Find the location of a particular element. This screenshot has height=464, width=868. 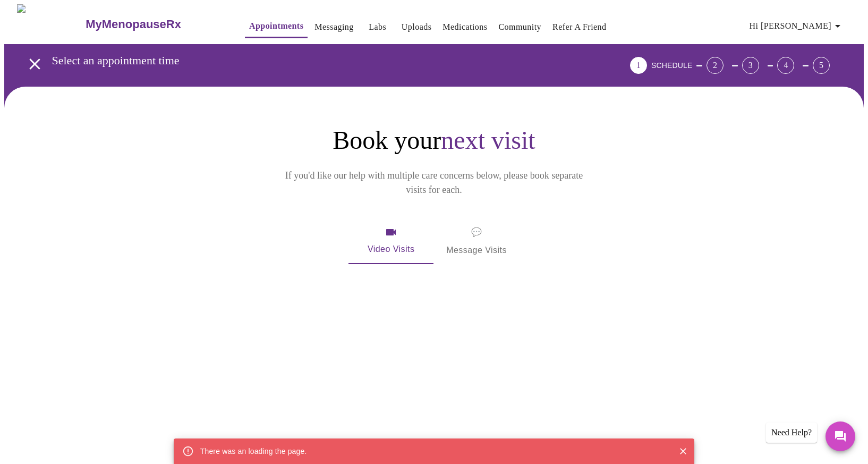

button: Appointments is located at coordinates (276, 26).